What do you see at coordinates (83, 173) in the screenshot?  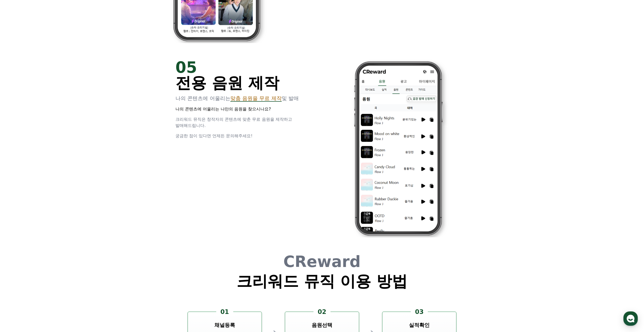 I see `span: 설정` at bounding box center [83, 173].